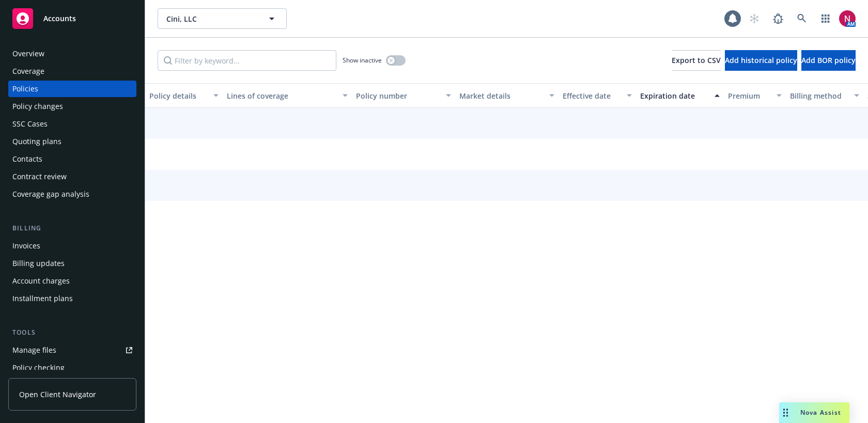 Image resolution: width=868 pixels, height=423 pixels. What do you see at coordinates (72, 124) in the screenshot?
I see `a: SSC Cases` at bounding box center [72, 124].